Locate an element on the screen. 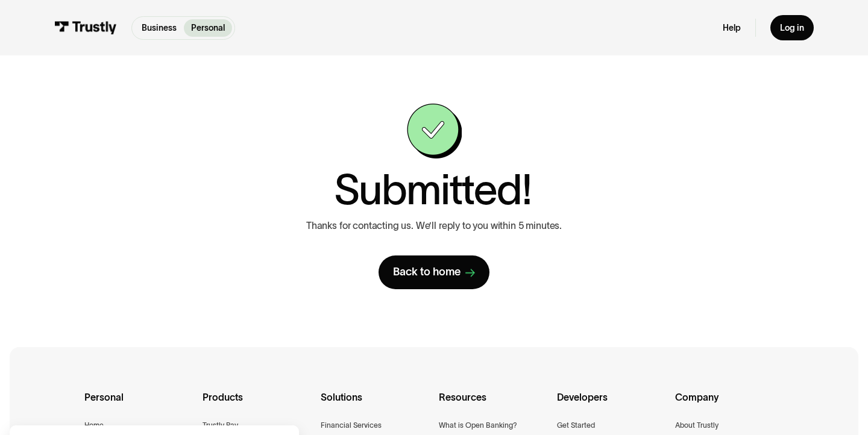 The image size is (868, 435). a: Back to home is located at coordinates (434, 272).